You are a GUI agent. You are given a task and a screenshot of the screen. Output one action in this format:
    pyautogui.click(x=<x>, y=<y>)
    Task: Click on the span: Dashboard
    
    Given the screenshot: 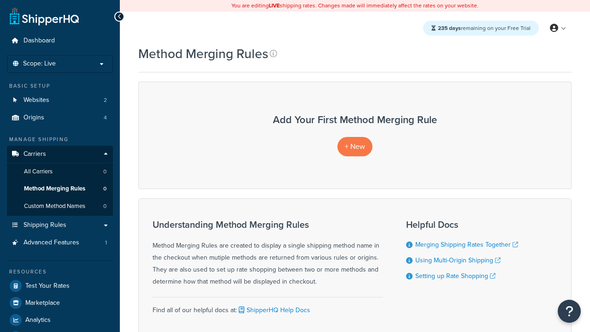 What is the action you would take?
    pyautogui.click(x=39, y=41)
    